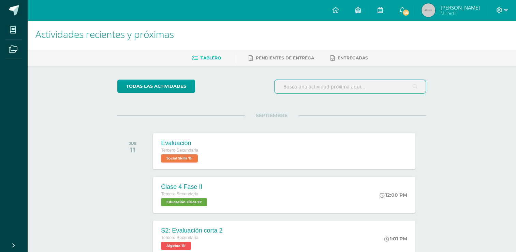  Describe the element at coordinates (428, 10) in the screenshot. I see `img: 45x45` at that location.